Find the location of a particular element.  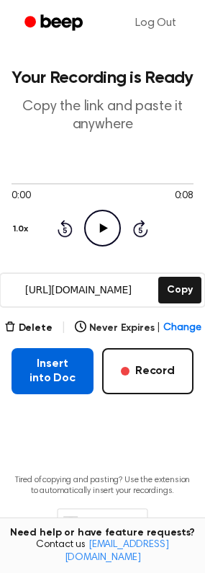

p: Tired of copying and pasting? Use the extension to automatically insert your recordings. is located at coordinates (102, 486).